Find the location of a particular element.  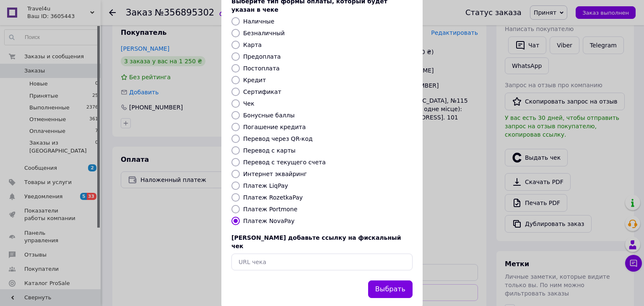

label: Безналичный is located at coordinates (264, 33).